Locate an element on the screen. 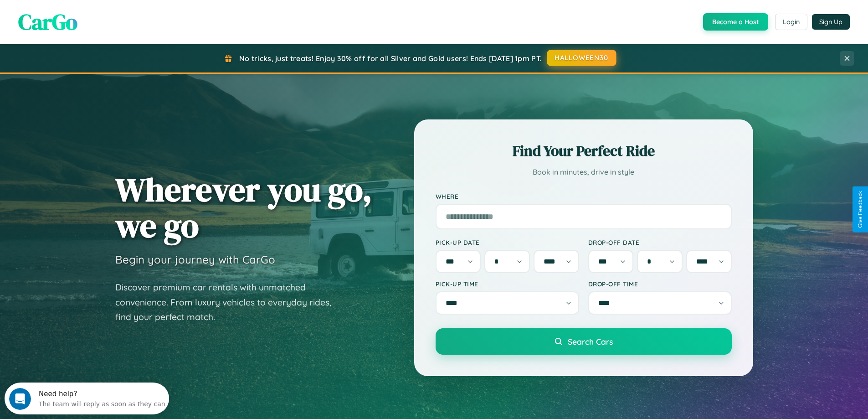 The image size is (868, 419). label: Where is located at coordinates (584, 196).